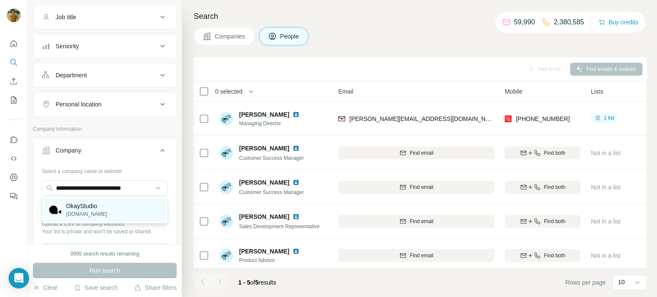  I want to click on img: OkayStudio, so click(55, 210).